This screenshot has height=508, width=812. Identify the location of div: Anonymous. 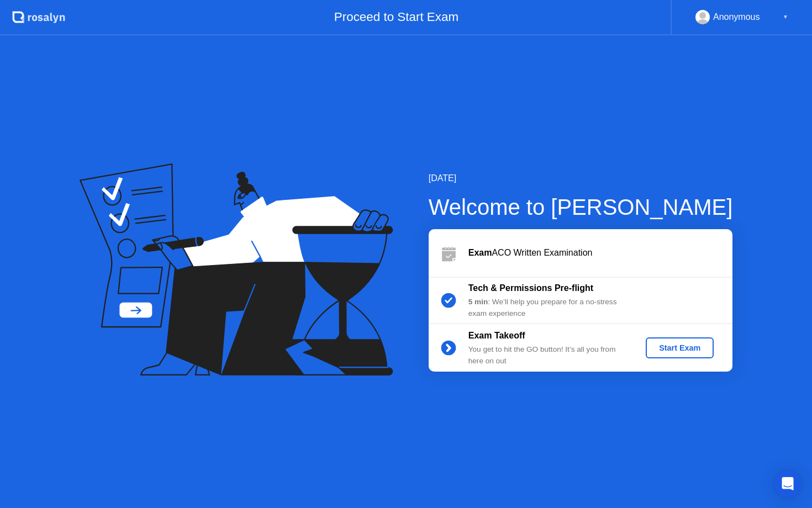
(736, 17).